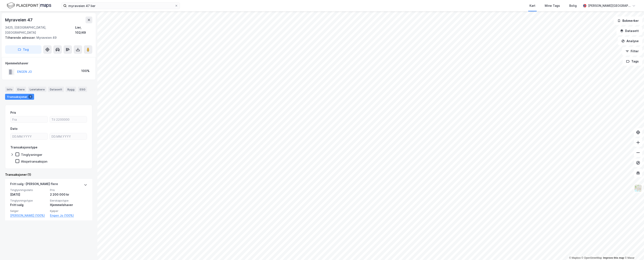 This screenshot has height=260, width=644. Describe the element at coordinates (23, 49) in the screenshot. I see `button: Tag` at that location.